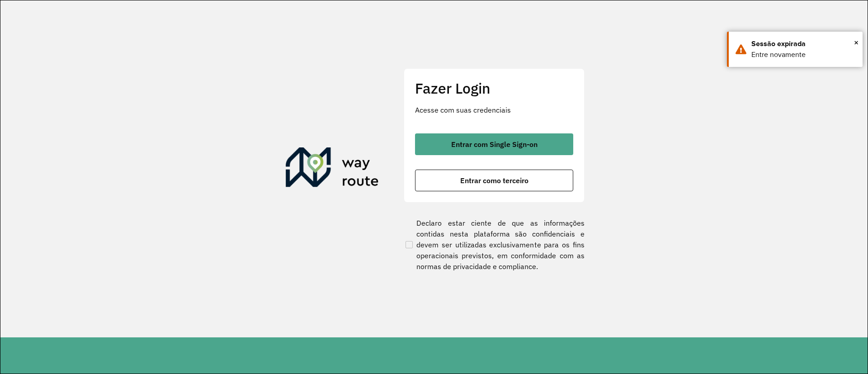 The width and height of the screenshot is (868, 374). Describe the element at coordinates (494, 88) in the screenshot. I see `h2: Fazer Login` at that location.